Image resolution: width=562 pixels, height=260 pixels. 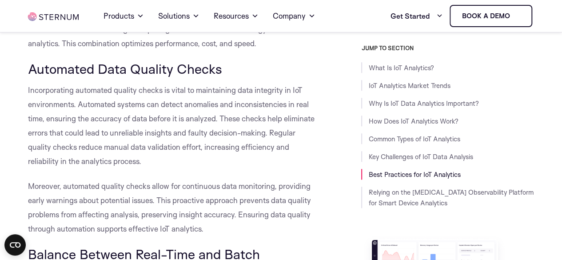 What do you see at coordinates (420, 156) in the screenshot?
I see `a: Key Challenges of IoT Data Analysis` at bounding box center [420, 156].